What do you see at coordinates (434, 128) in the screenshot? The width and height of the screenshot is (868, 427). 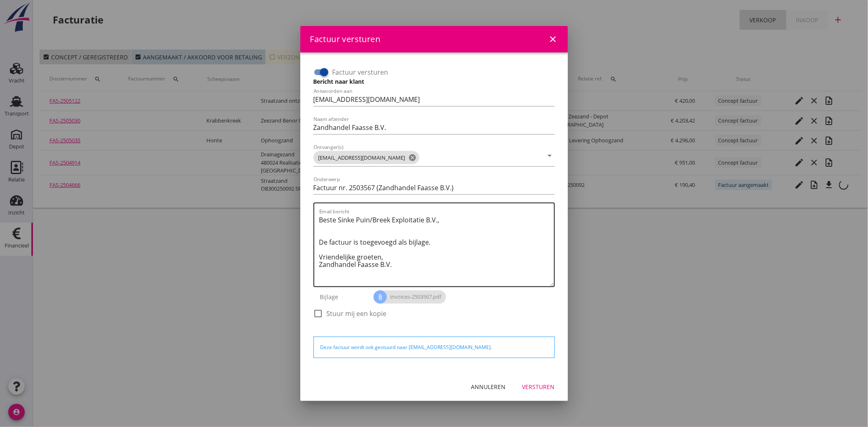 I see `input: Naam afzender` at bounding box center [434, 128].